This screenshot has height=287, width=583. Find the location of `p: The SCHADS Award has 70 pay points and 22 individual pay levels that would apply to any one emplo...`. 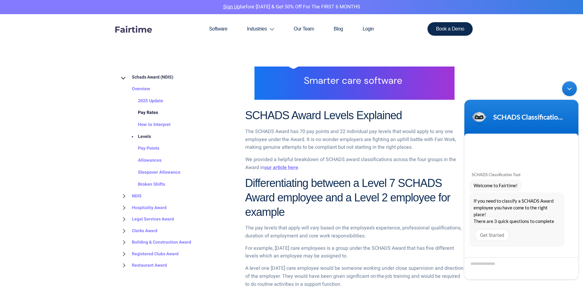

p: The SCHADS Award has 70 pay points and 22 individual pay levels that would apply to any one emplo... is located at coordinates (354, 139).